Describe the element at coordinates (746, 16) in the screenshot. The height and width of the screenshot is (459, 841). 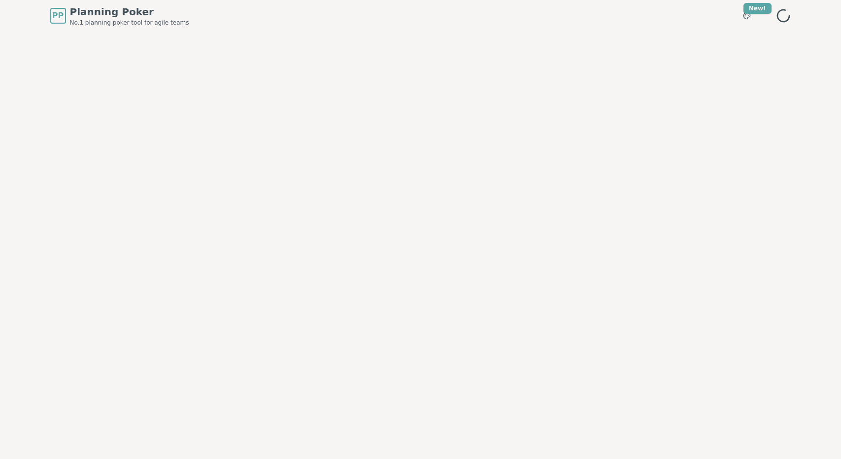
I see `button: New!` at that location.